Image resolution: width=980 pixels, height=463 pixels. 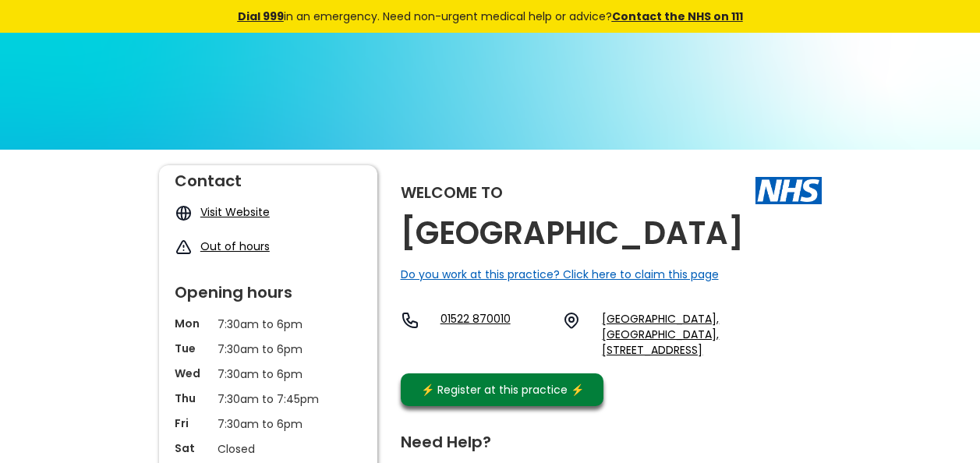 I want to click on strong: Dial 999, so click(x=261, y=16).